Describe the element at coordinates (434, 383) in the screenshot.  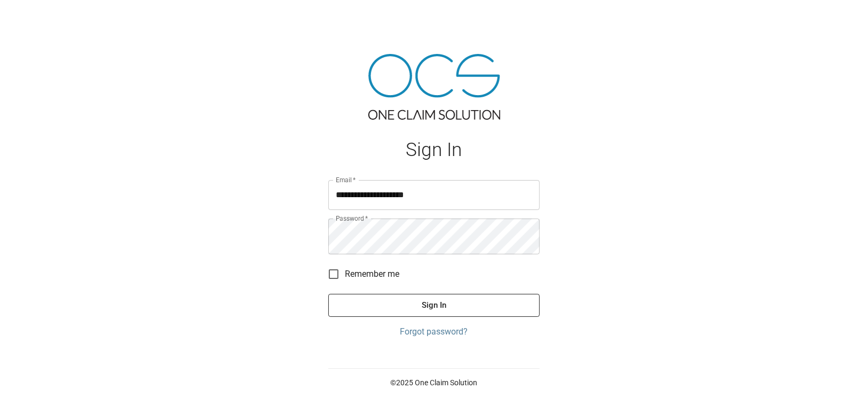
I see `p: © 2025 One Claim Solution` at that location.